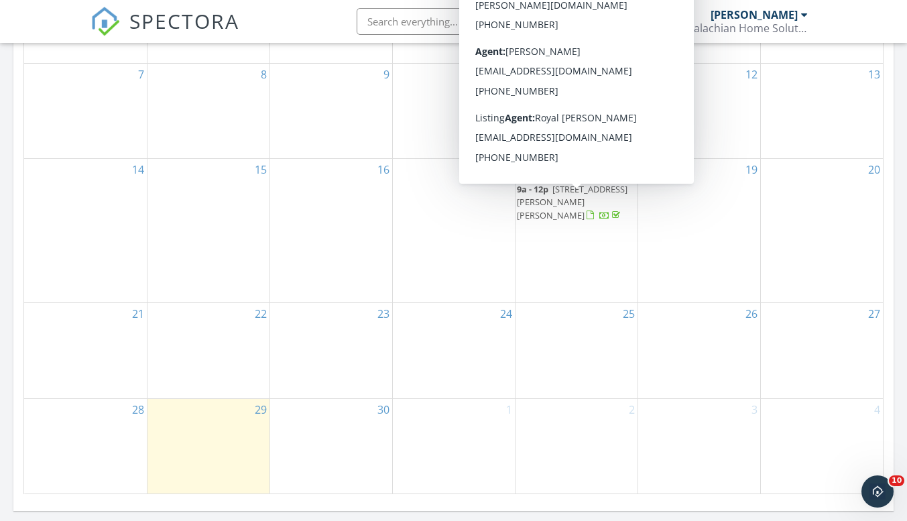 The width and height of the screenshot is (907, 521). I want to click on td: Go to September 9, 2025, so click(330, 111).